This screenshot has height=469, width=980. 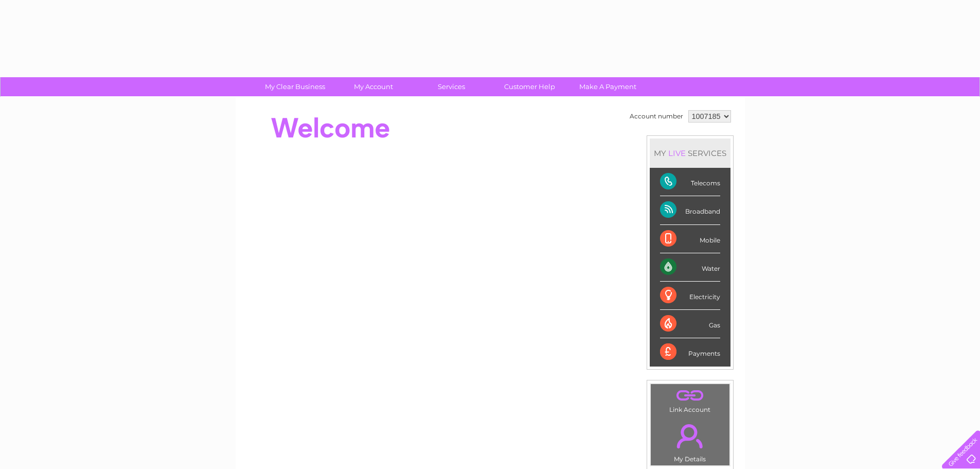 What do you see at coordinates (690, 324) in the screenshot?
I see `div: Gas` at bounding box center [690, 324].